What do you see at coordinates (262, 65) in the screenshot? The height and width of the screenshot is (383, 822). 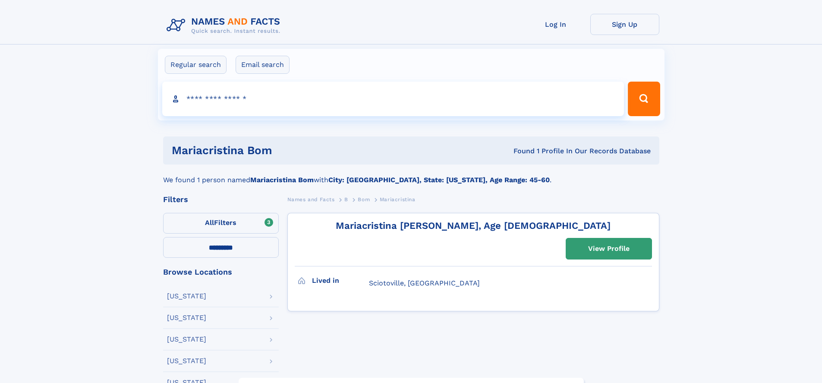 I see `label: Email search` at bounding box center [262, 65].